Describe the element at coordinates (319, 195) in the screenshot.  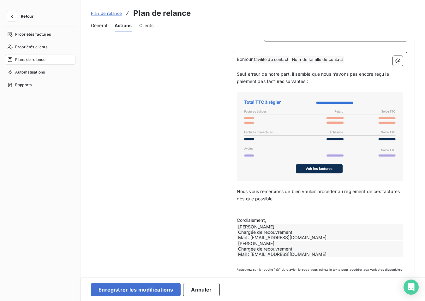
I see `span: Nous vous remercions de bien vouloir procéder au règlement de ces factures dès que possible.` at that location.